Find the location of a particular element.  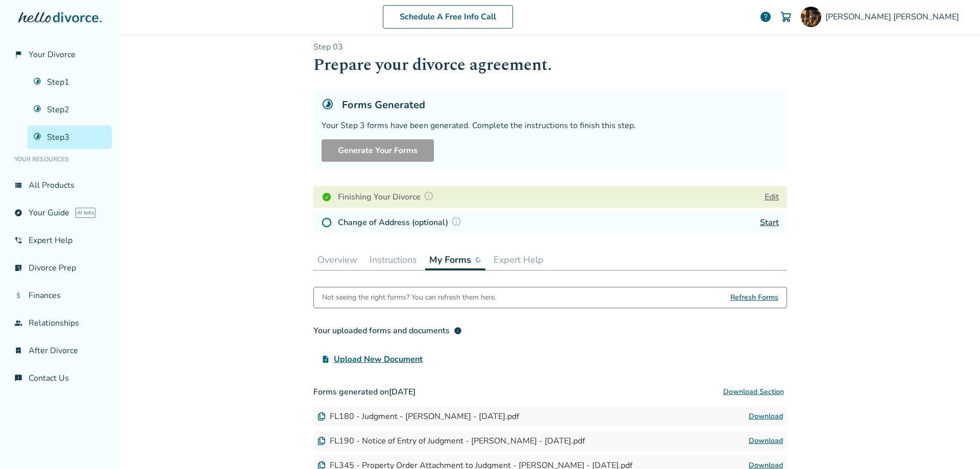

a: exploreYour GuideAI beta is located at coordinates (60, 212).